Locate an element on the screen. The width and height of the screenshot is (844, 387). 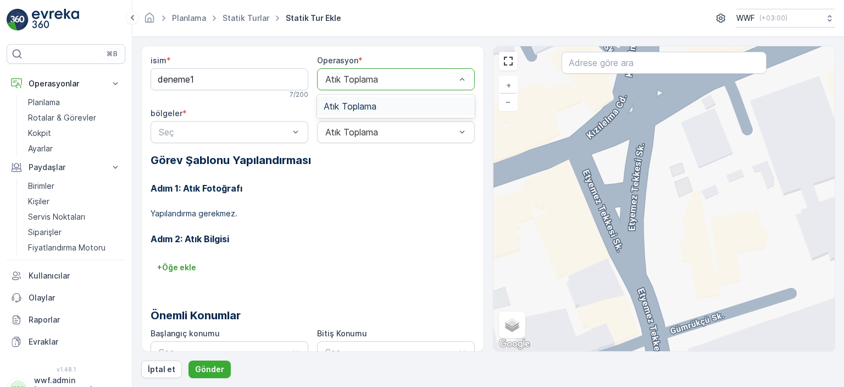
a: Statik Turlar is located at coordinates (246, 18).